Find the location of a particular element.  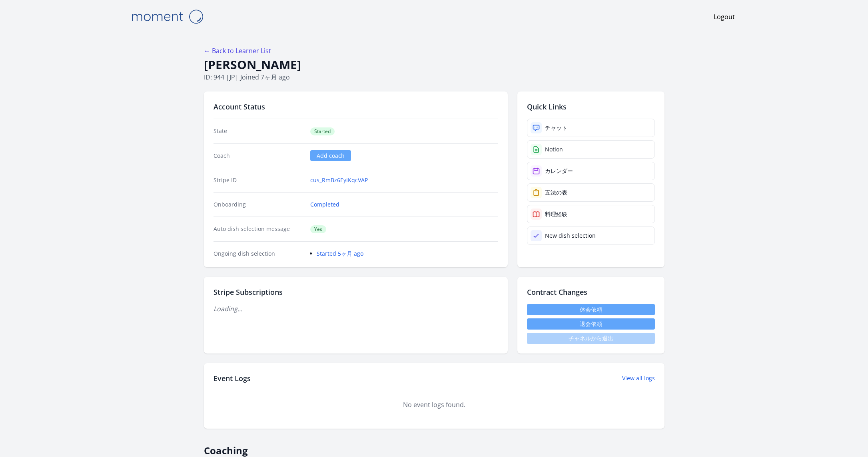

h2: Quick Links is located at coordinates (591, 107).